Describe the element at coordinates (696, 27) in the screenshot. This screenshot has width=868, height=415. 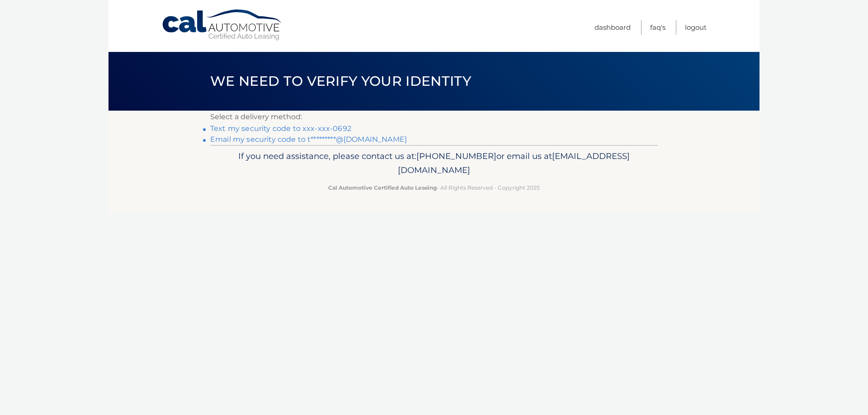
I see `a: Logout` at that location.